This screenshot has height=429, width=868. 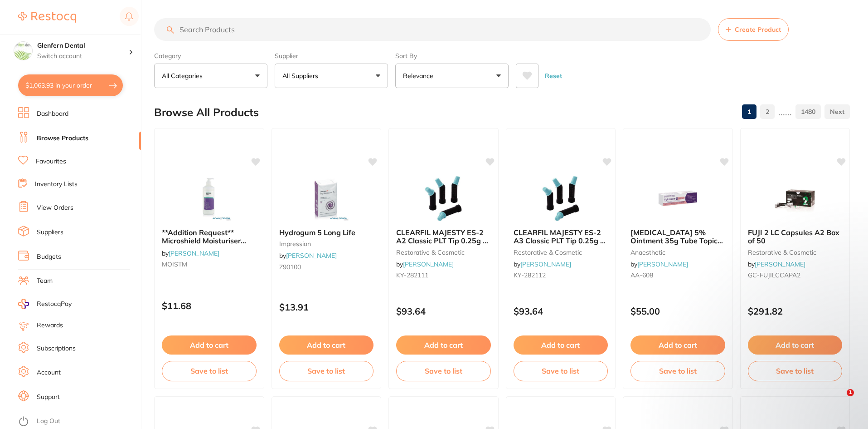 What do you see at coordinates (326, 232) in the screenshot?
I see `b: Hydrogum 5 Long Life` at bounding box center [326, 232].